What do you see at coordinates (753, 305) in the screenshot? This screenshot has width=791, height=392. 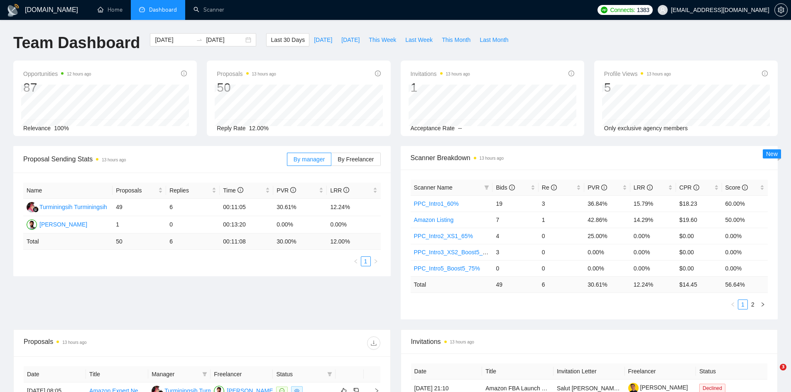 I see `li: 2` at bounding box center [753, 305].